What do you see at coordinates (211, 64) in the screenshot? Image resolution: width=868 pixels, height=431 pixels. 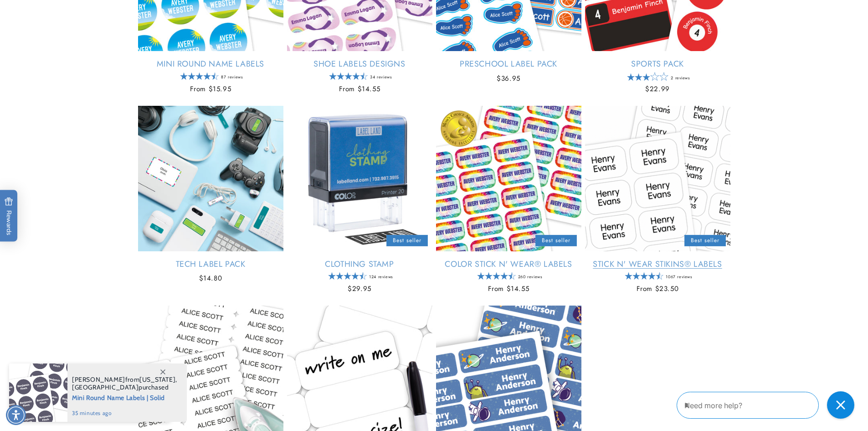 I see `a: Mini Round Name Labels` at bounding box center [211, 64].